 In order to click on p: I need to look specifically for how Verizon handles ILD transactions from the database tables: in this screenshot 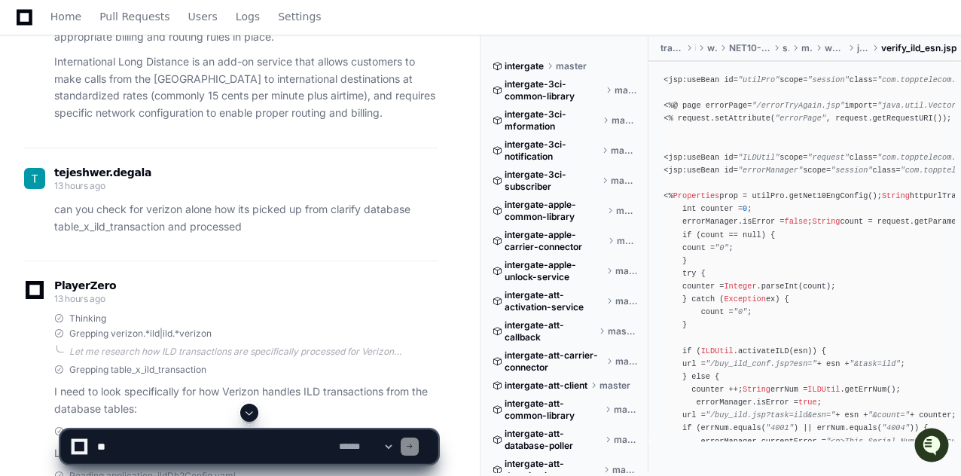, I will do `click(246, 401)`.